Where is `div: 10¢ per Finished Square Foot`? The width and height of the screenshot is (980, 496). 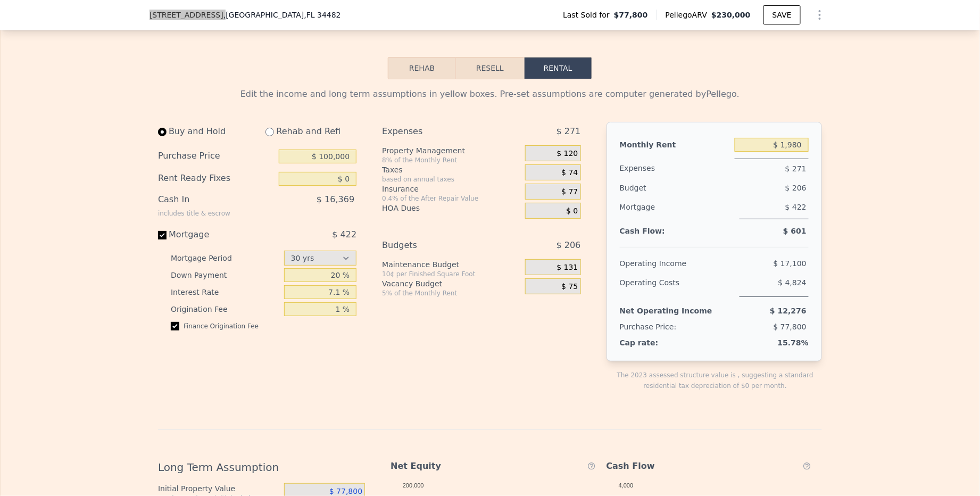 div: 10¢ per Finished Square Foot is located at coordinates (451, 275).